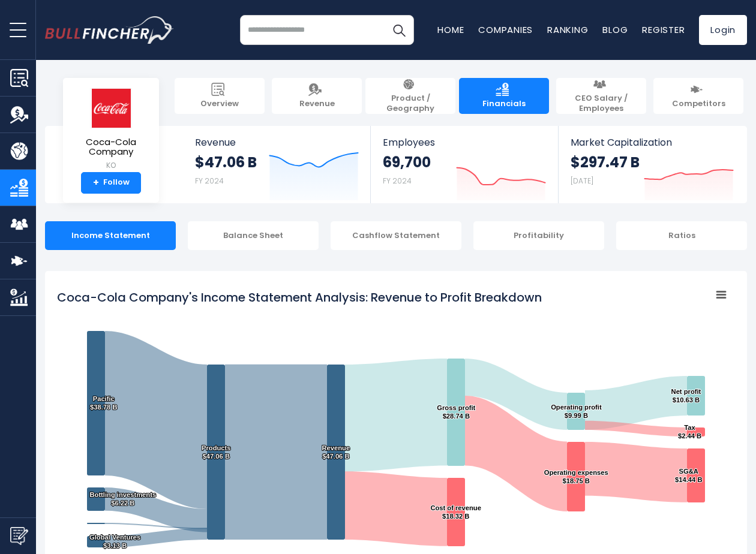  Describe the element at coordinates (451, 30) in the screenshot. I see `a: Home` at that location.